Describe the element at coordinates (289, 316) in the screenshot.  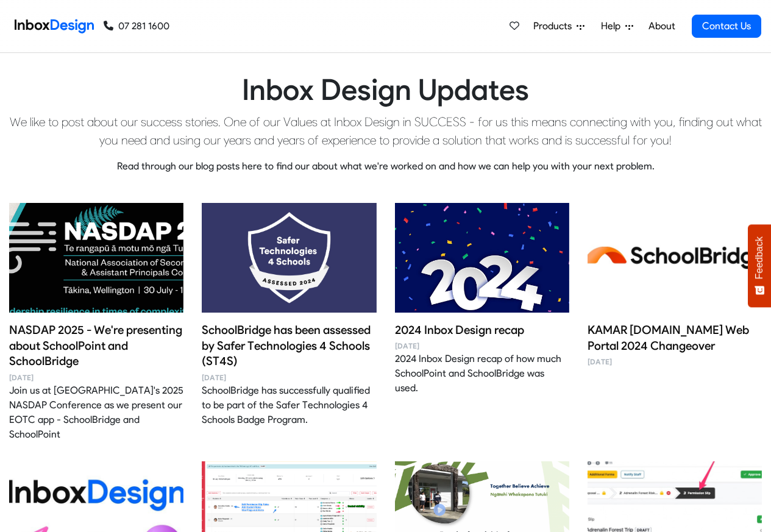
I see `a: SchoolBridge has been assessed by Safer Technologies 4 Schools (ST4S) image SchoolBridge has been...` at that location.